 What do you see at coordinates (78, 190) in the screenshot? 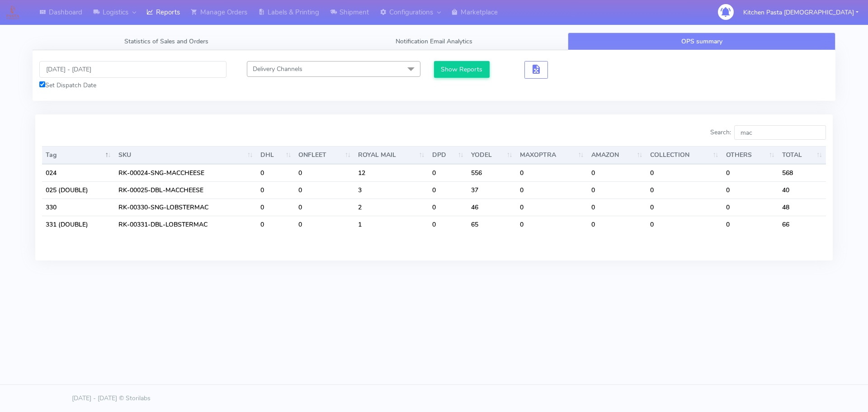
I see `td: 025 (DOUBLE)` at bounding box center [78, 190].